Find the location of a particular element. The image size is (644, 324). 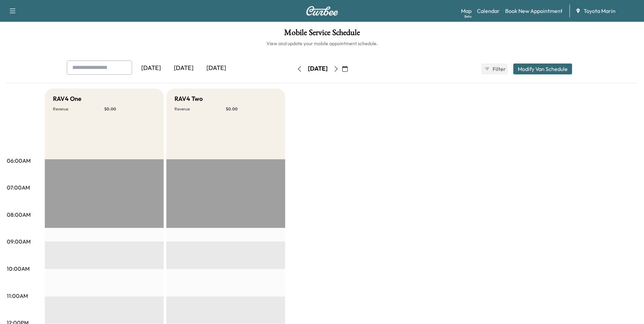

h5: RAV4 One is located at coordinates (67, 99).